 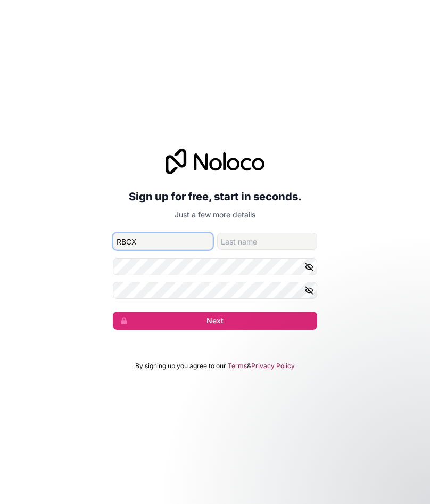 What do you see at coordinates (267, 242) in the screenshot?
I see `input: family-name` at bounding box center [267, 242].